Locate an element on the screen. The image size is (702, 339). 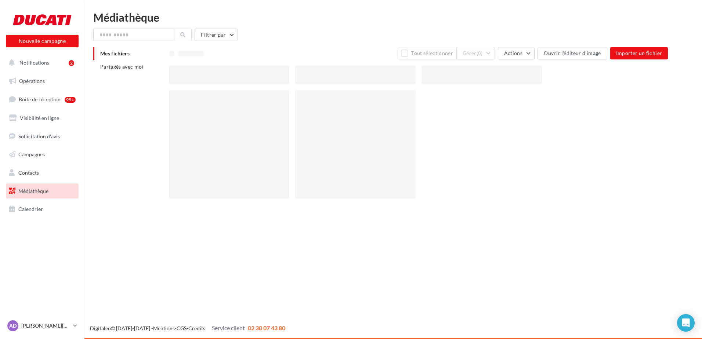
span: Calendrier is located at coordinates (30, 209).